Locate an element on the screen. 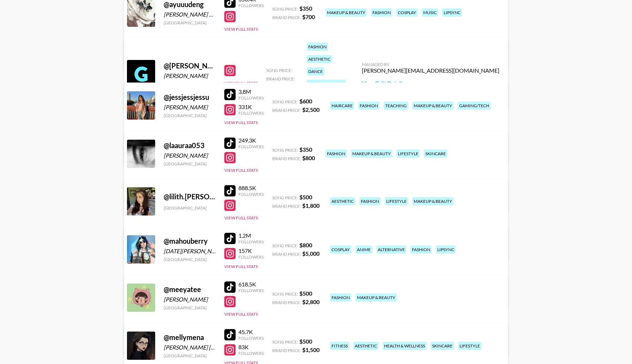 Image resolution: width=632 pixels, height=364 pixels. div: anime is located at coordinates (363, 249).